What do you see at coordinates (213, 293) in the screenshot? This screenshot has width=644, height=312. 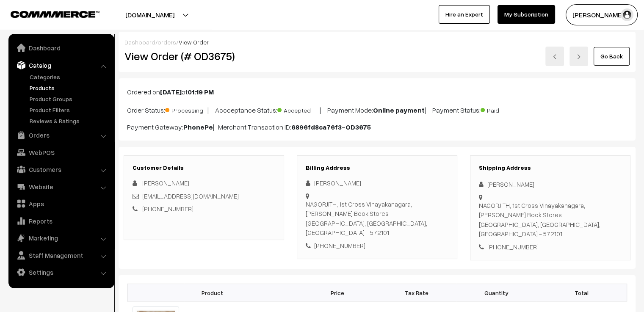 I see `th: Product` at bounding box center [213, 293].